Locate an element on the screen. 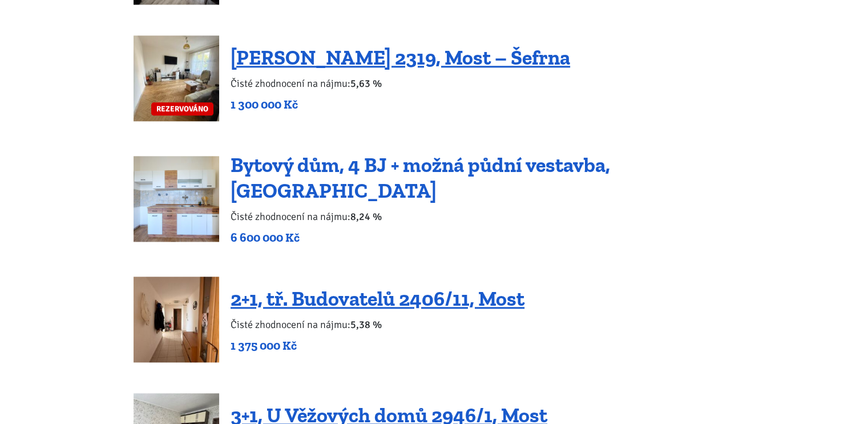 This screenshot has width=868, height=424. p: 1 300 000 Kč is located at coordinates (400, 104).